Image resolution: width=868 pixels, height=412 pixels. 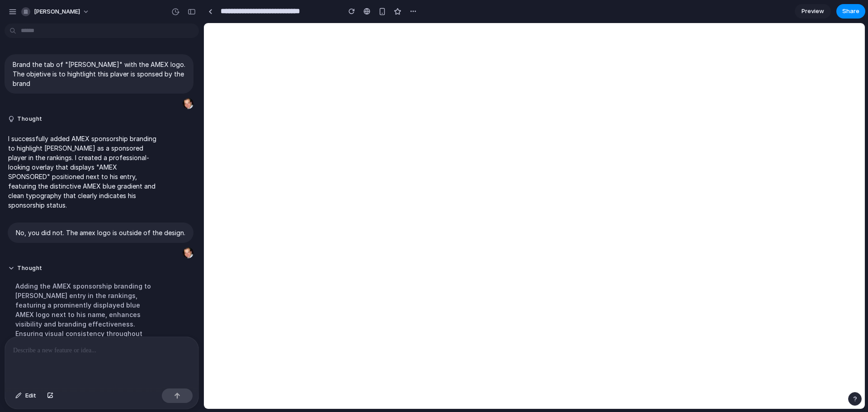 I want to click on button: Edit, so click(x=26, y=395).